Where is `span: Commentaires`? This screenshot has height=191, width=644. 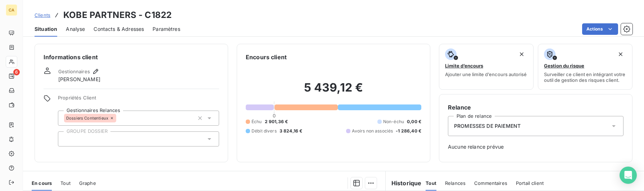 span: Commentaires is located at coordinates (491, 183).